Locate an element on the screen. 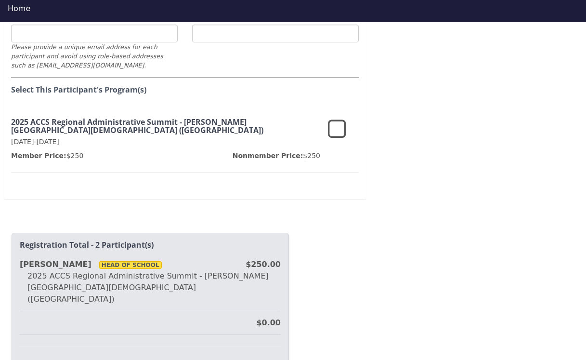 This screenshot has height=360, width=586. div: $250.00 is located at coordinates (263, 265).